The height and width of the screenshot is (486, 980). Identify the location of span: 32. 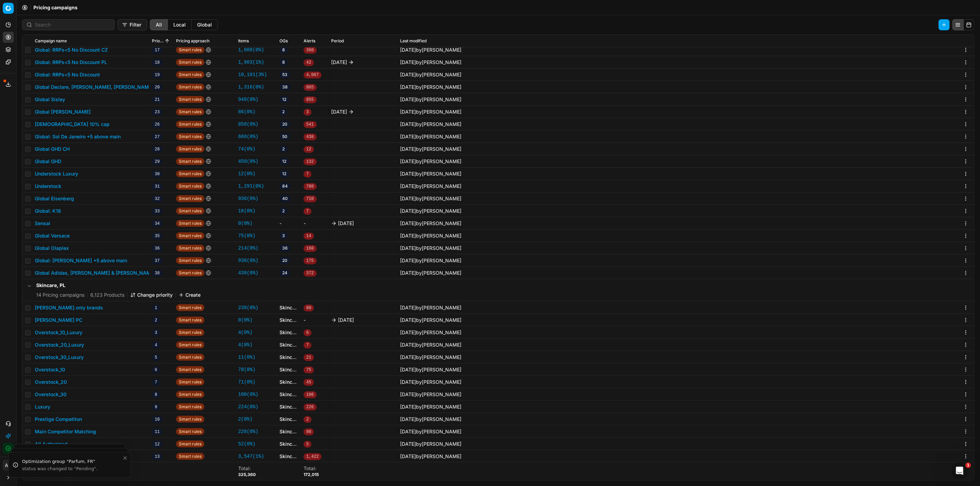
(157, 199).